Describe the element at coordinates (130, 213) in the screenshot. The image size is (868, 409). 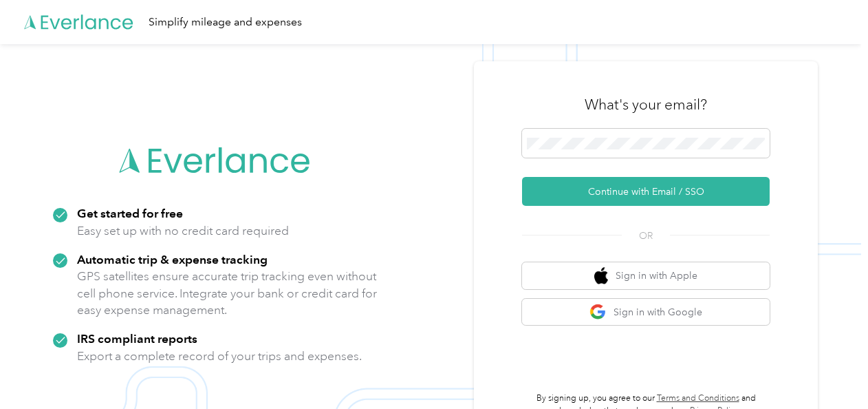
I see `strong: Get started for free` at that location.